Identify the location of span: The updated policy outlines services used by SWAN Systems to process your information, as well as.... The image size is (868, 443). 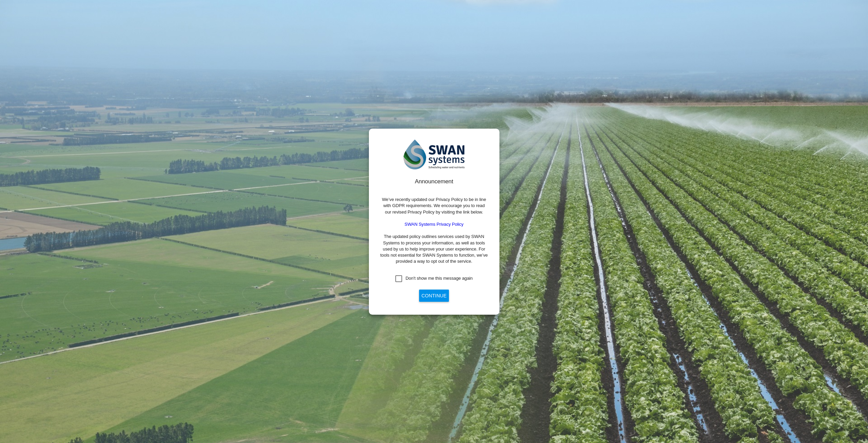
(434, 249).